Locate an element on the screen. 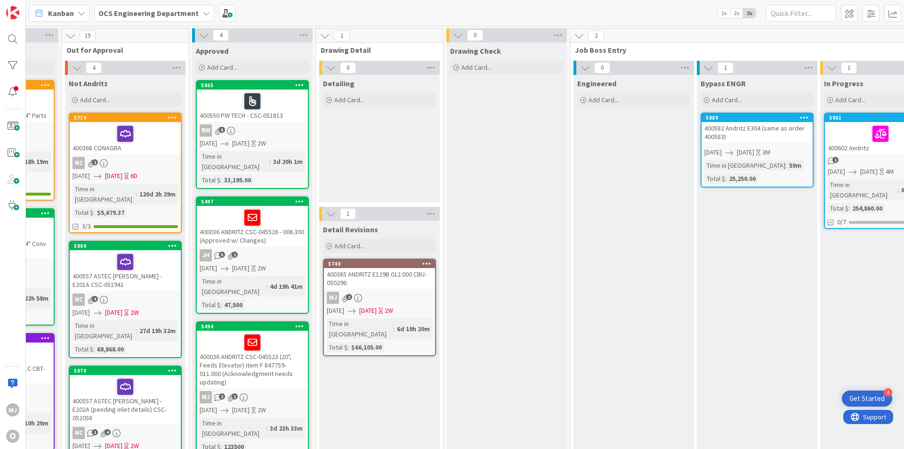 The image size is (904, 449). span: Drawing Detail is located at coordinates (376, 50).